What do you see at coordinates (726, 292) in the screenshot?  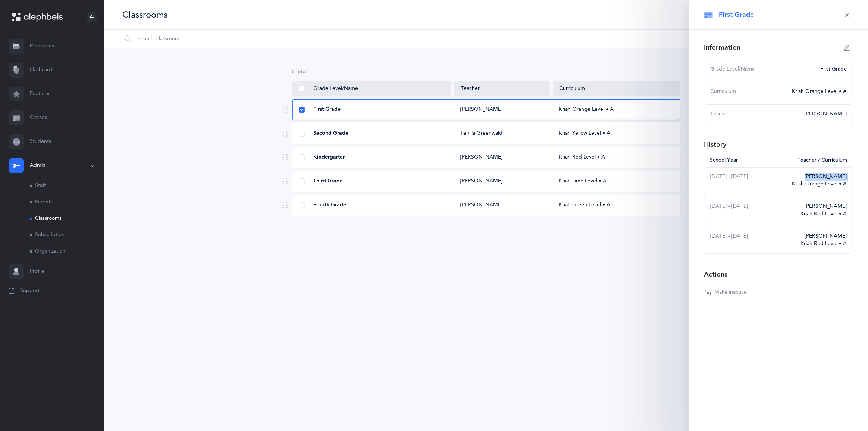 I see `button: Make inactive` at bounding box center [726, 292].